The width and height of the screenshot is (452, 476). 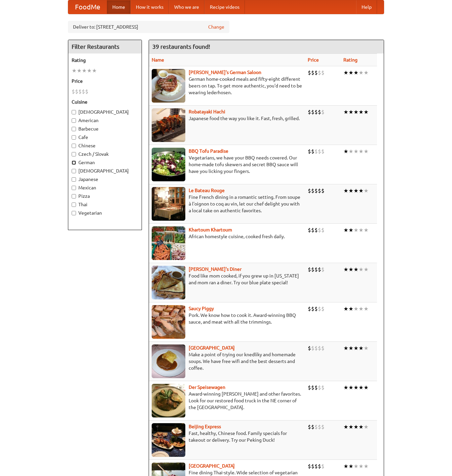 I want to click on img: bateaurouge.jpg, so click(x=169, y=204).